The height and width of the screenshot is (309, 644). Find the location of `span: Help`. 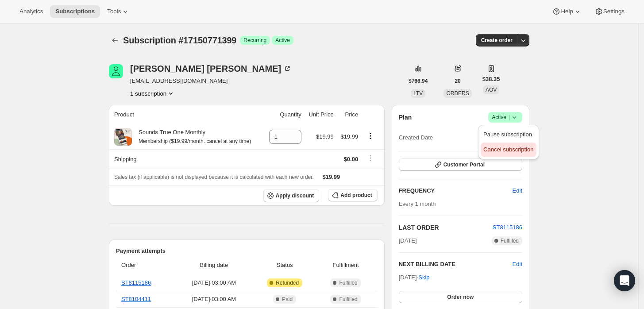

span: Help is located at coordinates (567, 11).